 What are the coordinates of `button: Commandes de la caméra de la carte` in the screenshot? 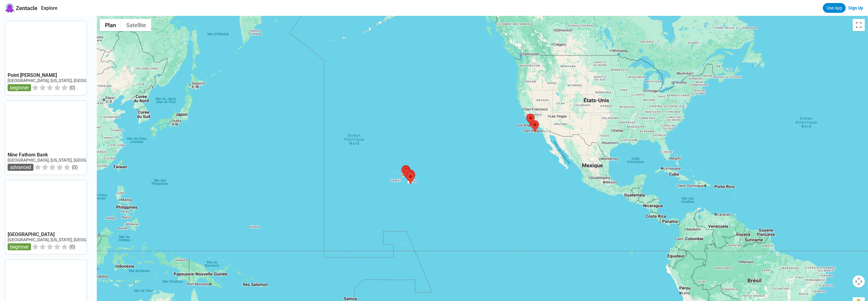 It's located at (859, 281).